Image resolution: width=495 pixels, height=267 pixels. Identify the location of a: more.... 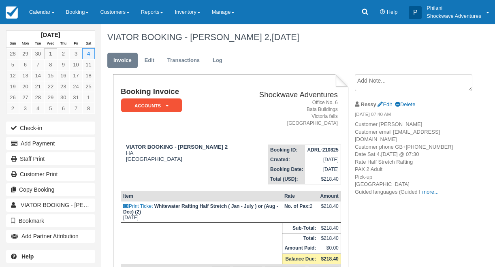
(430, 191).